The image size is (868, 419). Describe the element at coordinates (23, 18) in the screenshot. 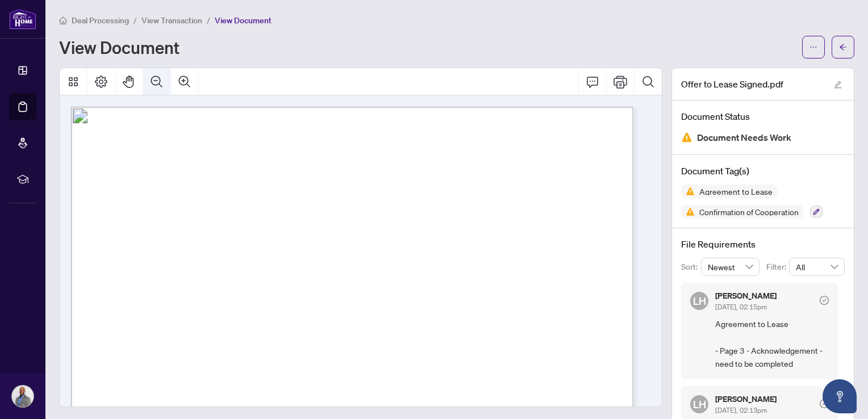

I see `img: logo` at that location.